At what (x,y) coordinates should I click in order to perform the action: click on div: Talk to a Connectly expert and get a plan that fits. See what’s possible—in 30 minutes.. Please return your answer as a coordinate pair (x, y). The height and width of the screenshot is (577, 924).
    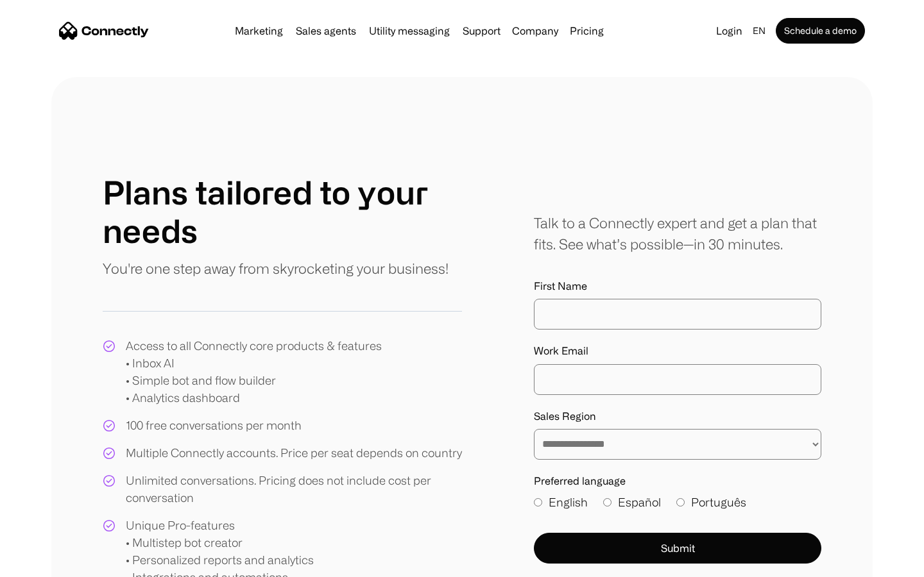
    Looking at the image, I should click on (677, 233).